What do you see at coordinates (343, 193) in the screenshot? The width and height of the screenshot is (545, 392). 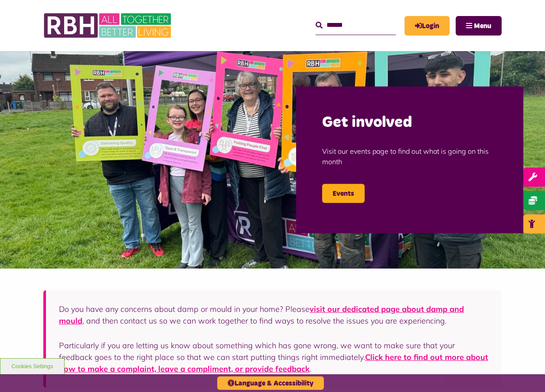 I see `a: Events` at bounding box center [343, 193].